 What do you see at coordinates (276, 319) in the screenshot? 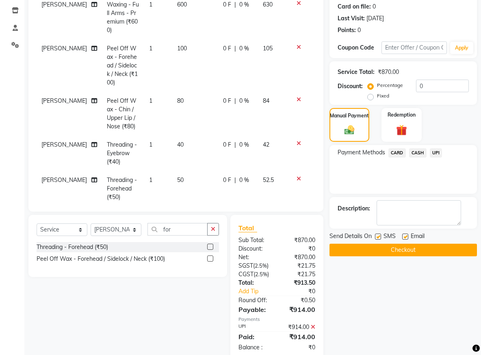
I see `div: Payments` at bounding box center [276, 319].